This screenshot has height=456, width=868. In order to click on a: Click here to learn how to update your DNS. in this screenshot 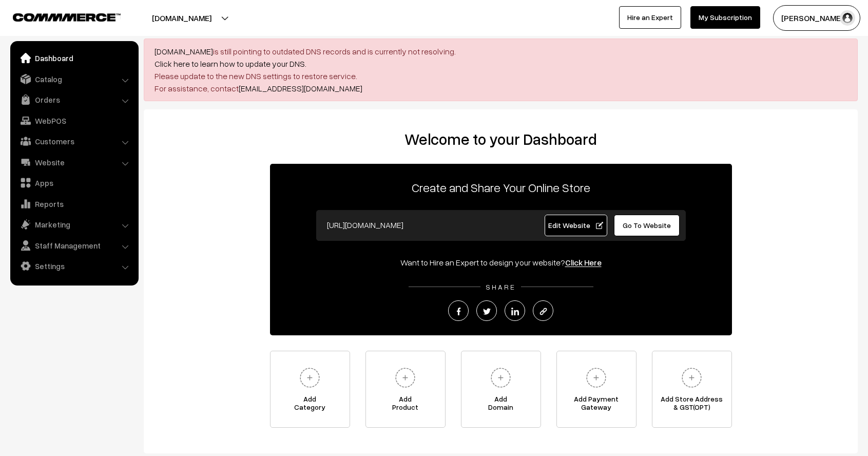, I will do `click(230, 64)`.